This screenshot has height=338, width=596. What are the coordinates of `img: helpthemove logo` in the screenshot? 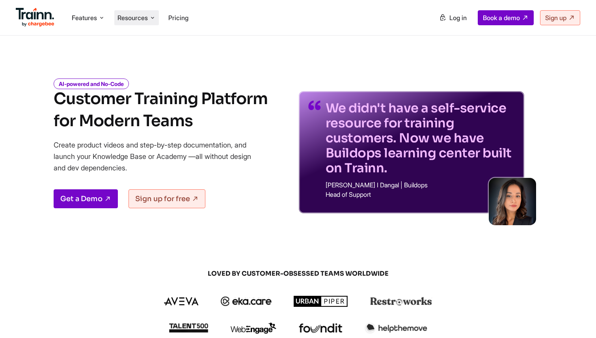 It's located at (395, 328).